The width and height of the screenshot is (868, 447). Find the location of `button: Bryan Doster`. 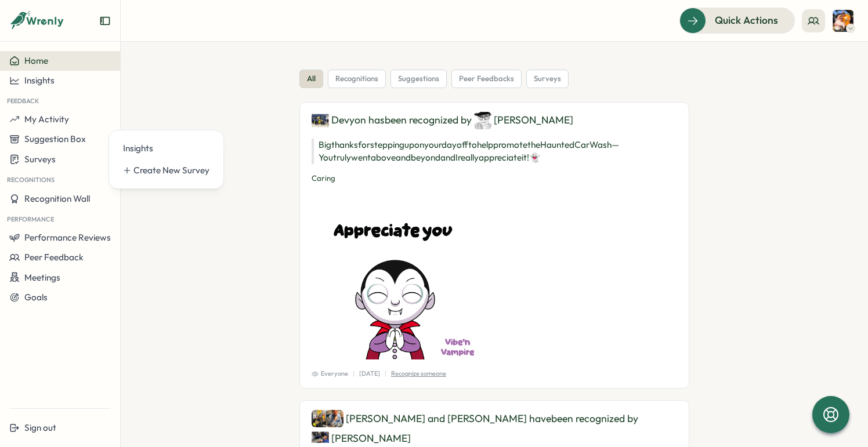

button: Bryan Doster is located at coordinates (843, 21).